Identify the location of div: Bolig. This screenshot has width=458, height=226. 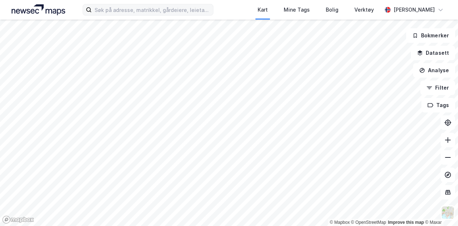
(332, 10).